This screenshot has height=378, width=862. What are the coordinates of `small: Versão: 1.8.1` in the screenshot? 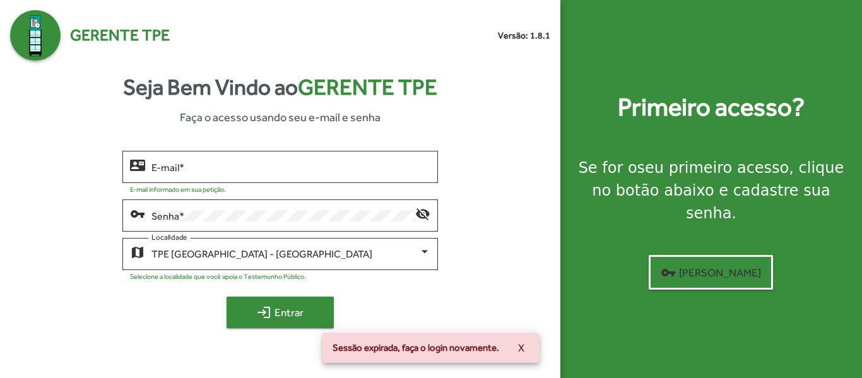 It's located at (524, 35).